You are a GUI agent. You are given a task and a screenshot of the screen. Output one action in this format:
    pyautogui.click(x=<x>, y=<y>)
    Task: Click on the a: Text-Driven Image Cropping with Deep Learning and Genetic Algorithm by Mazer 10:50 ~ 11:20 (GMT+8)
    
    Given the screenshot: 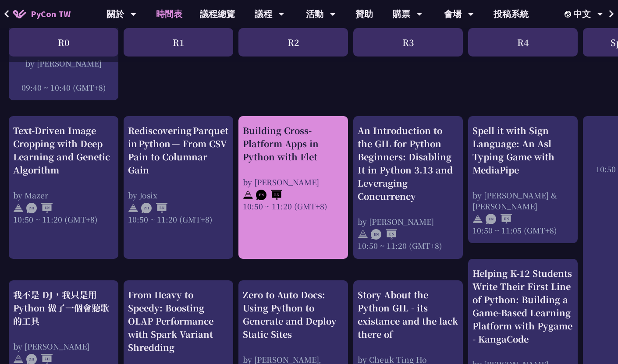 What is the action you would take?
    pyautogui.click(x=64, y=188)
    